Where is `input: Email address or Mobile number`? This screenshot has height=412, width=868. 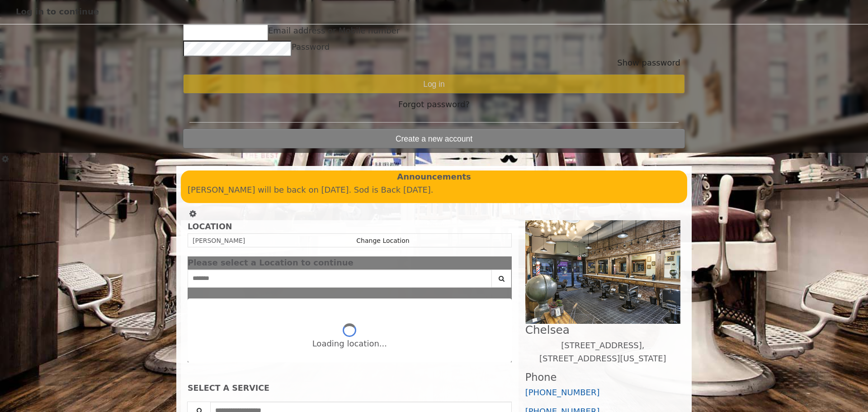
input: Email address or Mobile number is located at coordinates (225, 33).